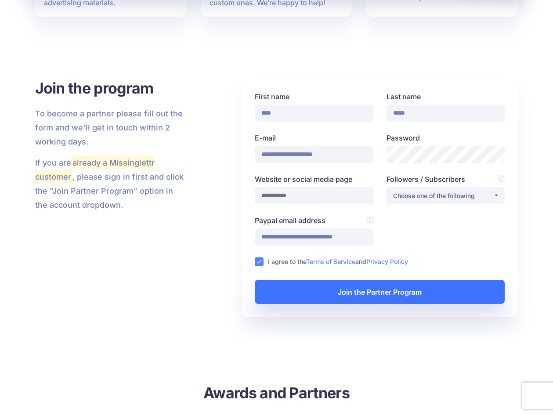 This screenshot has width=553, height=415. What do you see at coordinates (443, 196) in the screenshot?
I see `div: Choose one of the following` at bounding box center [443, 196].